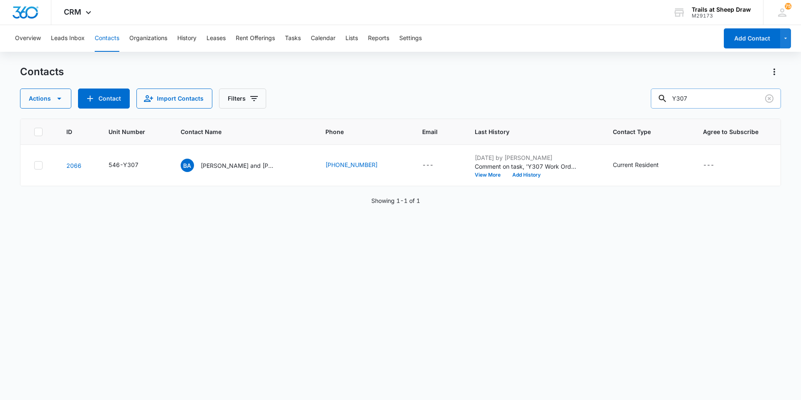 Image resolution: width=801 pixels, height=400 pixels. I want to click on p: Showing 1-1 of 1, so click(396, 200).